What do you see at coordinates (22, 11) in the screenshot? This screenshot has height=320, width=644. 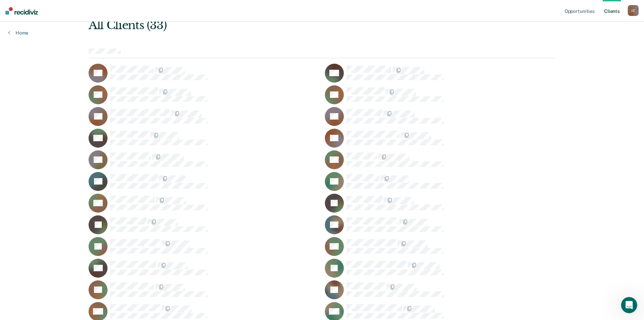 I see `img: Recidiviz` at bounding box center [22, 11].